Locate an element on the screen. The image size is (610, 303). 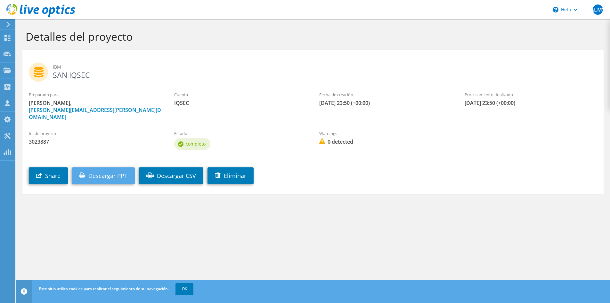
a: Eliminar is located at coordinates (231, 176).